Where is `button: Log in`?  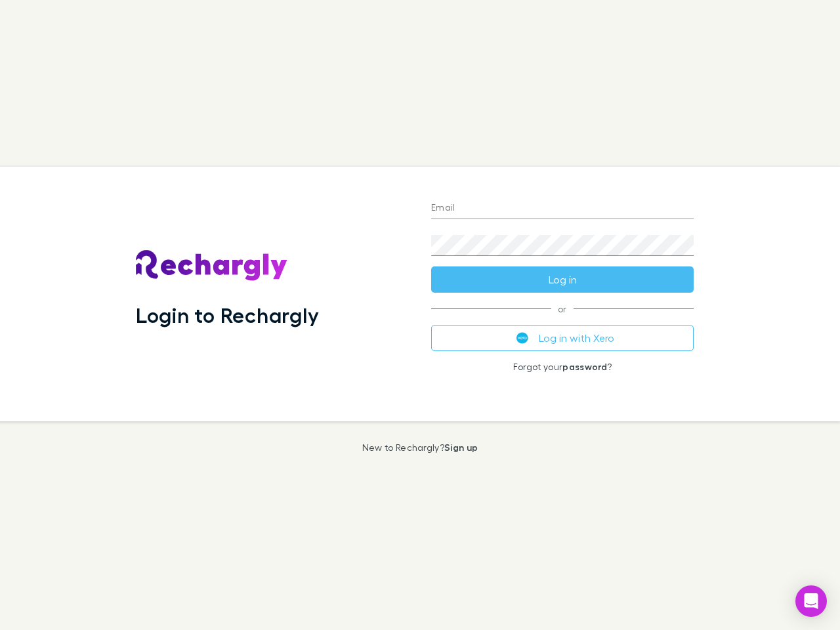
button: Log in is located at coordinates (562, 280).